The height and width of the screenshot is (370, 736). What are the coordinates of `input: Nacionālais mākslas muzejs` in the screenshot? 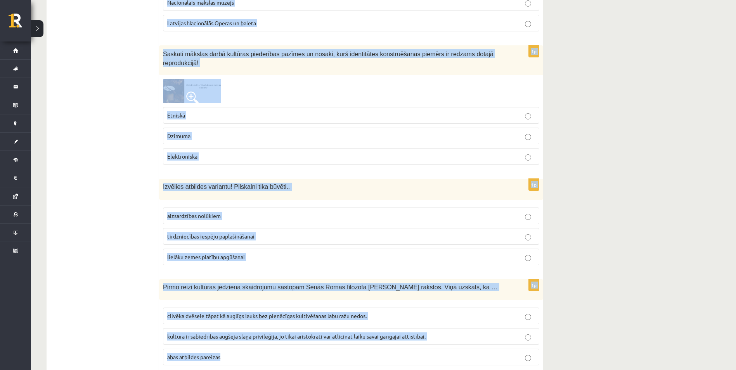 It's located at (528, 3).